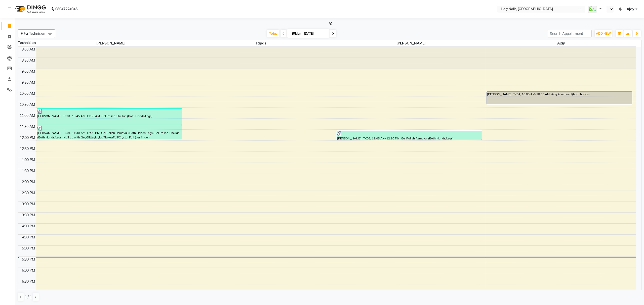 The height and width of the screenshot is (305, 644). I want to click on div: 3:00 PM, so click(29, 204).